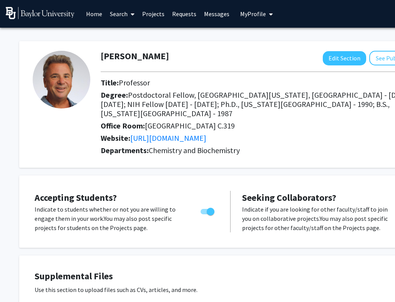 This screenshot has width=395, height=302. Describe the element at coordinates (289, 197) in the screenshot. I see `span: Seeking Collaborators?` at that location.